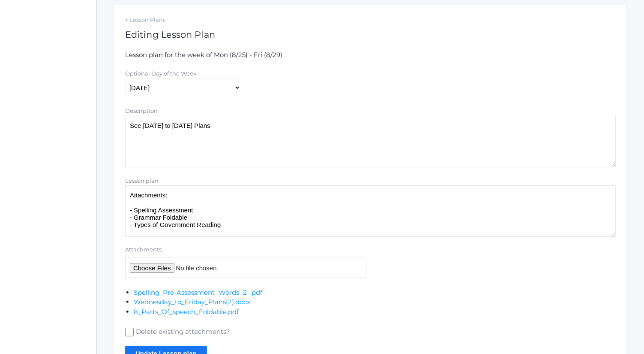 The height and width of the screenshot is (354, 644). Describe the element at coordinates (182, 332) in the screenshot. I see `span: Delete existing attachments?` at that location.